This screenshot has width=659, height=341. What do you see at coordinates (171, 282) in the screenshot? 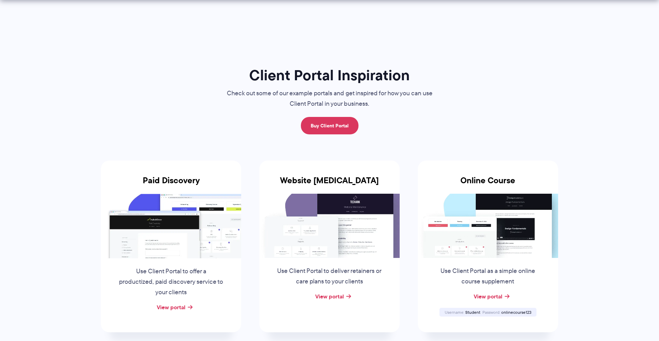
I see `p: Use Client Portal to offer a productized, paid discovery service to your clients` at bounding box center [171, 282].